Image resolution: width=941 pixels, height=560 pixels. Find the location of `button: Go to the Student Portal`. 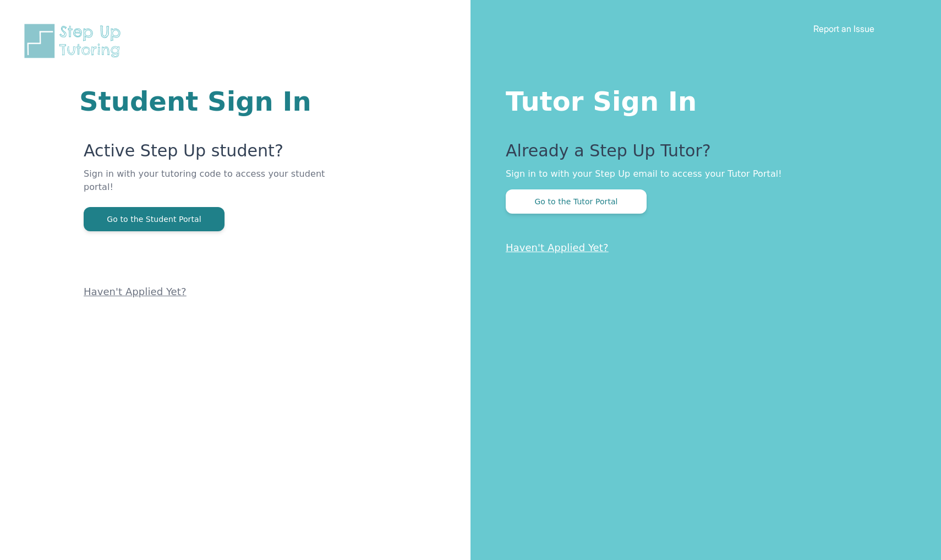

button: Go to the Student Portal is located at coordinates (154, 219).